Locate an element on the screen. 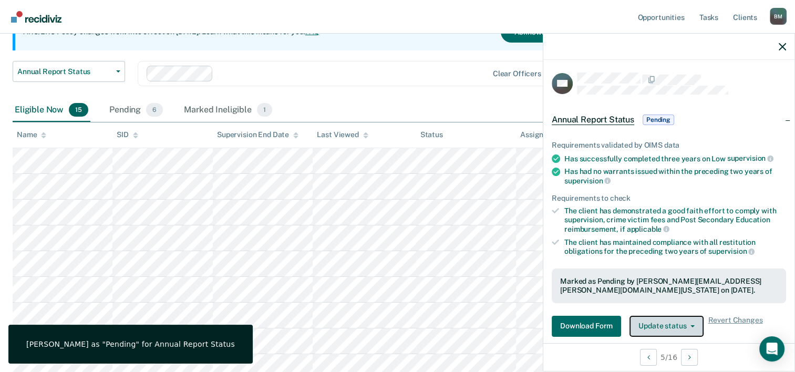  span: 15 is located at coordinates (78, 110).